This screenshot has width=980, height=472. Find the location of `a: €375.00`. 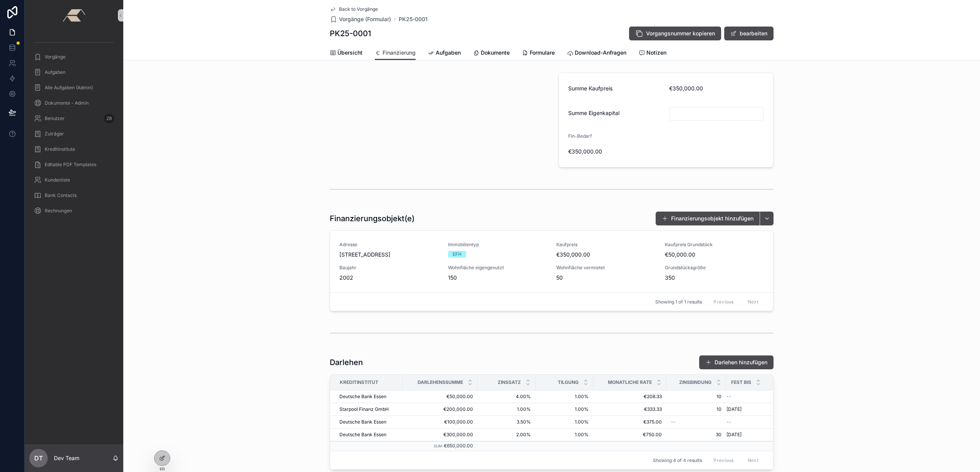

a: €375.00 is located at coordinates (630, 422).